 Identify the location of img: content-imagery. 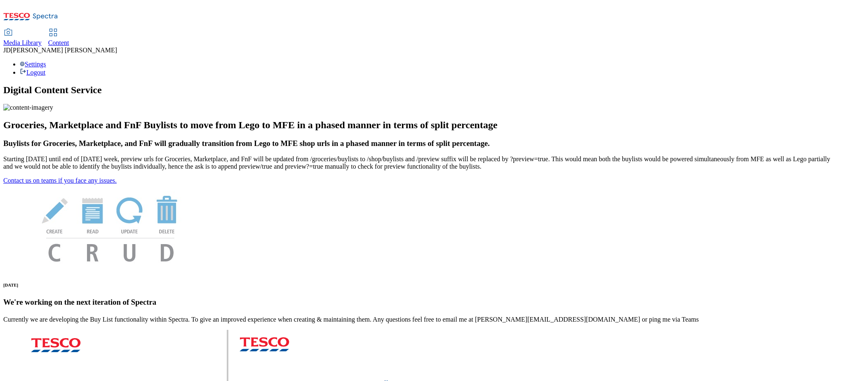
(28, 108).